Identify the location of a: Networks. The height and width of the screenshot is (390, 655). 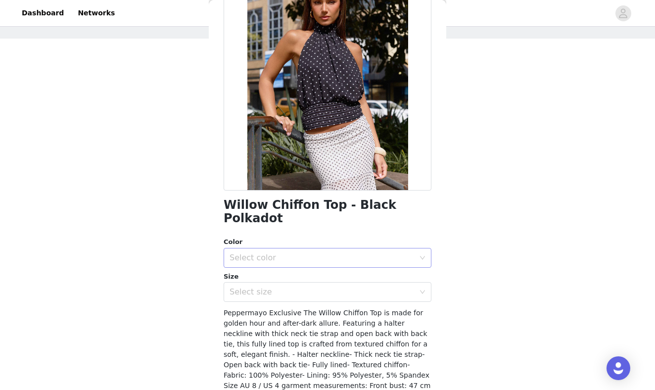
(96, 13).